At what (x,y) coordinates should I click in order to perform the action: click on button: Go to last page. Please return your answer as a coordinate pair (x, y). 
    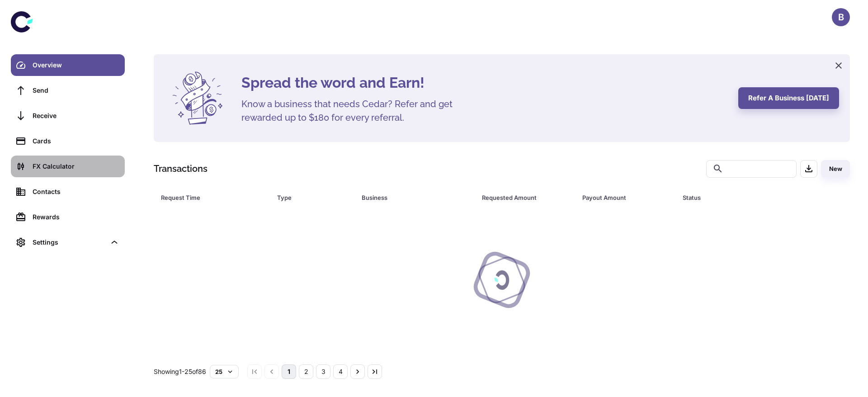
    Looking at the image, I should click on (375, 371).